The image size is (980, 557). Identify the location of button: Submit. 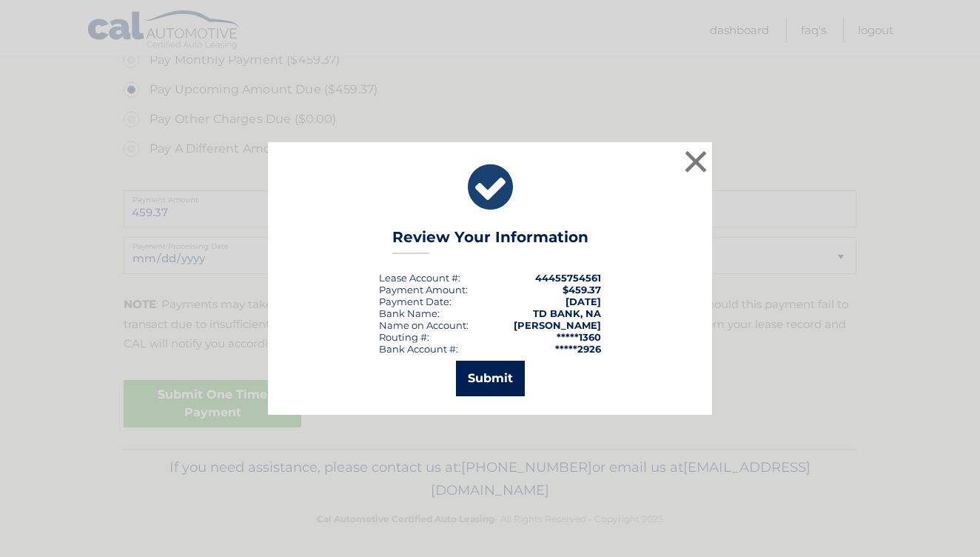
(490, 379).